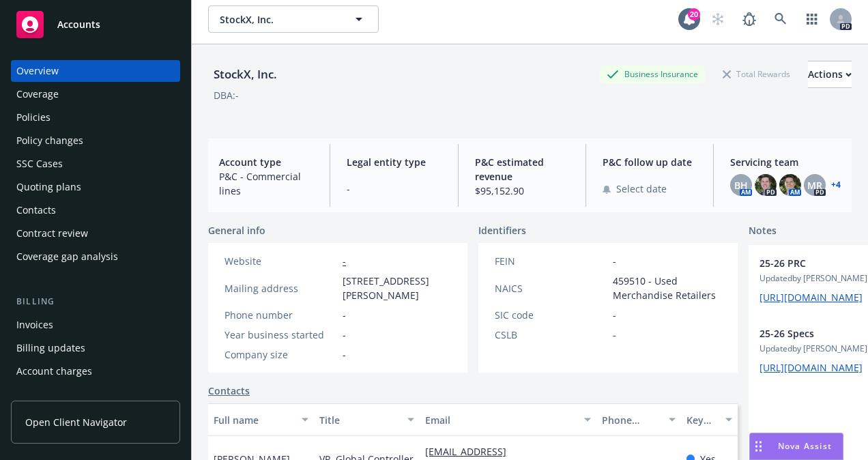 The image size is (868, 460). Describe the element at coordinates (758, 446) in the screenshot. I see `div: Drag to move` at that location.